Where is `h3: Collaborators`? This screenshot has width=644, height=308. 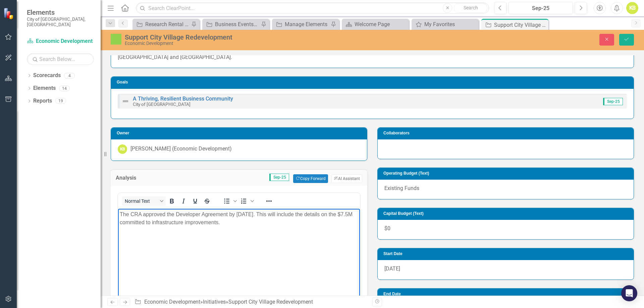
h3: Collaborators is located at coordinates (507, 133).